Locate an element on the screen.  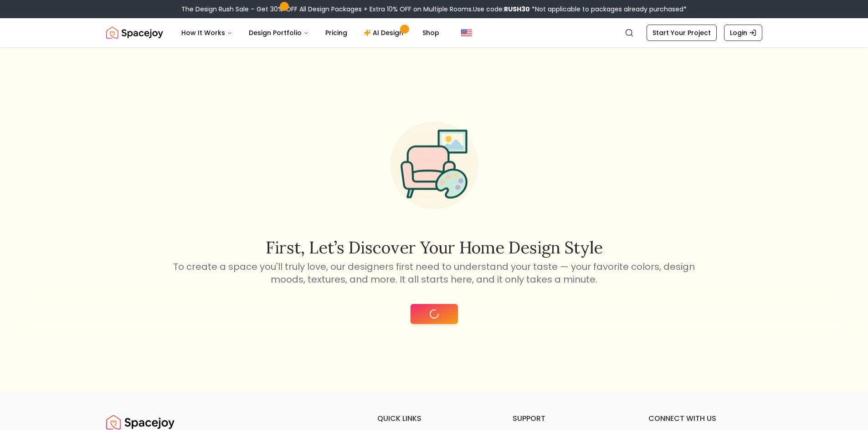
nav: Main is located at coordinates (310, 33).